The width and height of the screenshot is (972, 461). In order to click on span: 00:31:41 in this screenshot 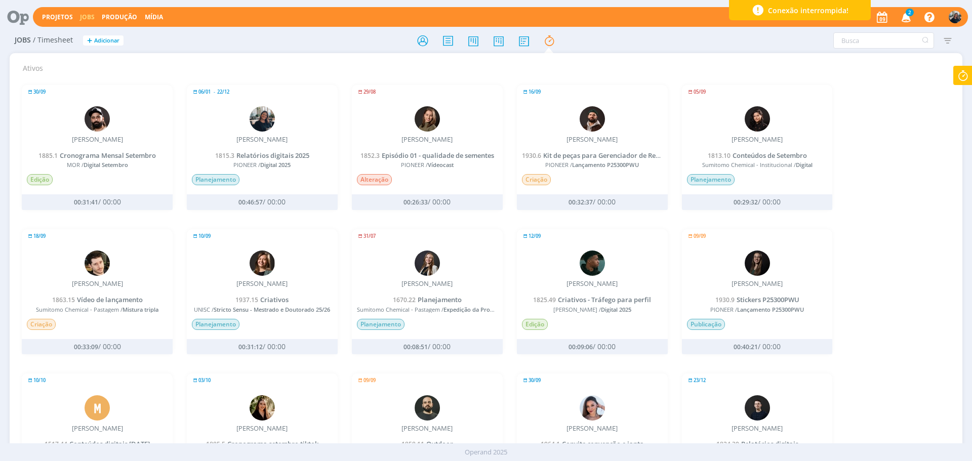, I will do `click(86, 202)`.